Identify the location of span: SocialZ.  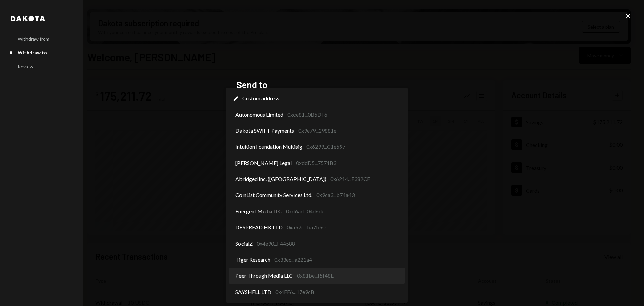
(244, 243).